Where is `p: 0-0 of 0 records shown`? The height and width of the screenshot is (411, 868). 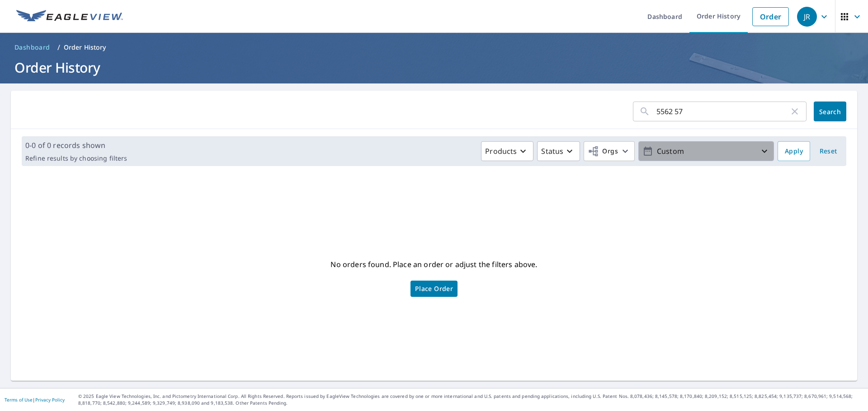 p: 0-0 of 0 records shown is located at coordinates (76, 145).